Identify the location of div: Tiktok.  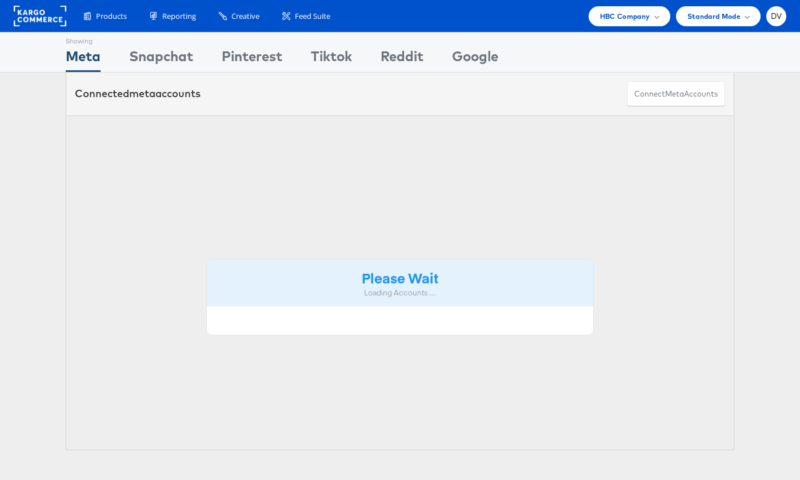
(331, 59).